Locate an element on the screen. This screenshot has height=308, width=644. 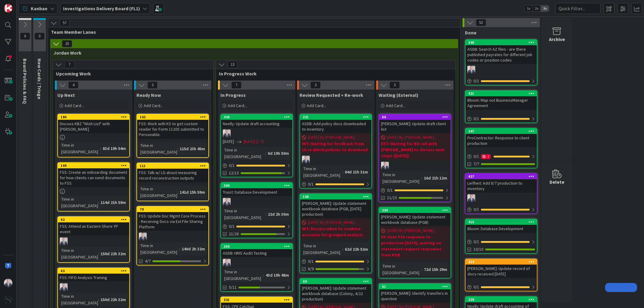
div: 162 is located at coordinates (174, 117).